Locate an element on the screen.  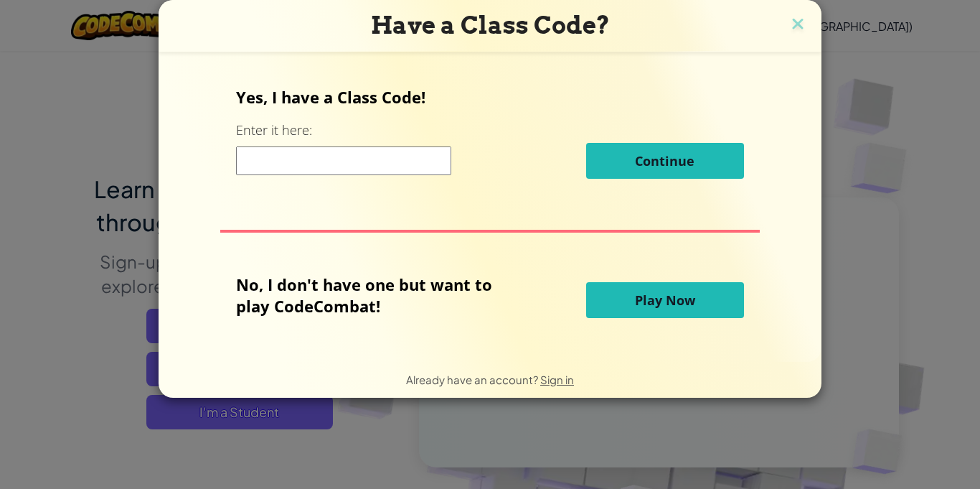
a: Sign in is located at coordinates (557, 379).